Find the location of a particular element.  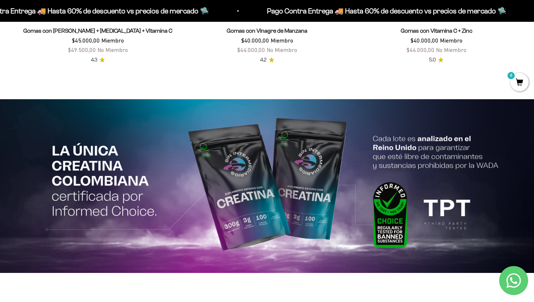

span: 4.3 is located at coordinates (94, 60).